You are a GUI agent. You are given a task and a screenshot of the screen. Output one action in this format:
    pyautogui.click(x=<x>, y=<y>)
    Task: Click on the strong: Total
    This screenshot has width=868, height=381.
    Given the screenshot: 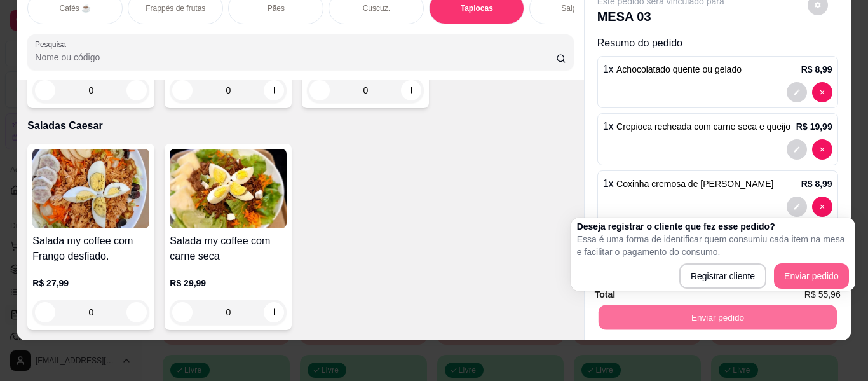 What is the action you would take?
    pyautogui.click(x=605, y=294)
    